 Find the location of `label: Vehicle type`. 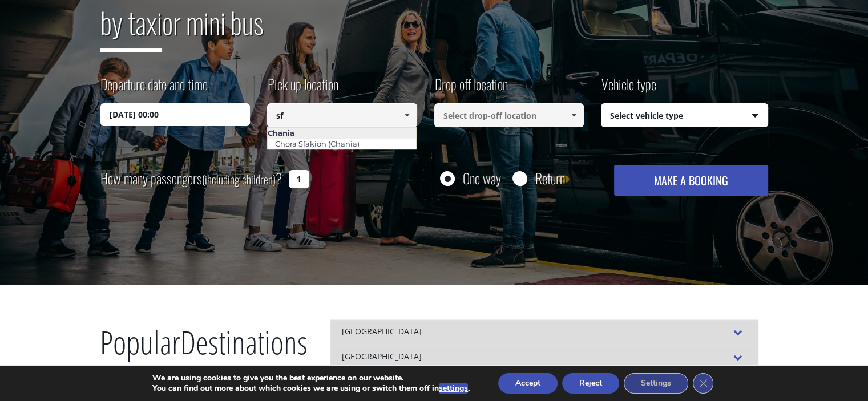

label: Vehicle type is located at coordinates (629, 89).